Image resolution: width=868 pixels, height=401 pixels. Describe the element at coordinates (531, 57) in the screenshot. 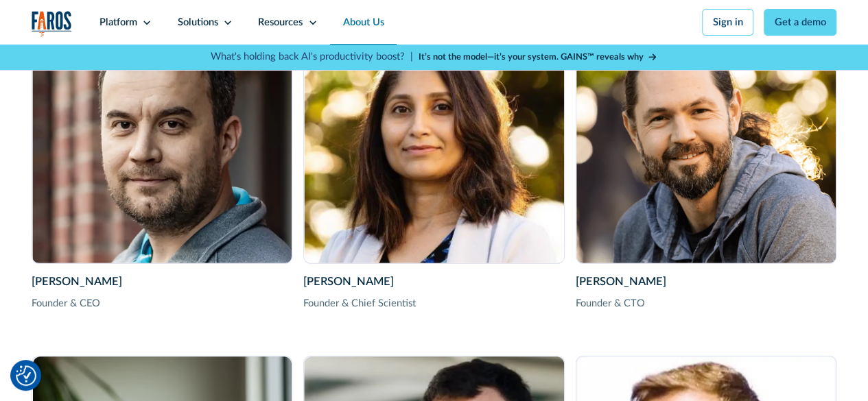

I see `strong: It’s not the model—it’s your system. GAINS™ reveals why` at that location.